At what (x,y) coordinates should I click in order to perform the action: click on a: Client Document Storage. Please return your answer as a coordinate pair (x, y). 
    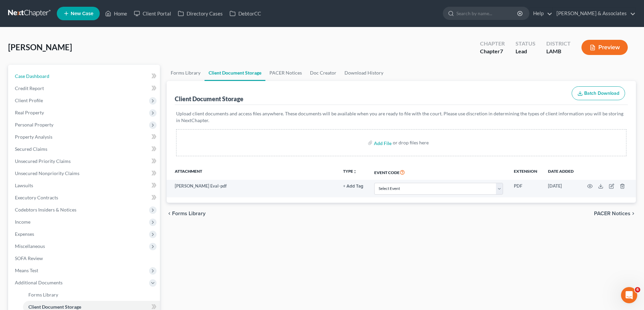
    Looking at the image, I should click on (235, 73).